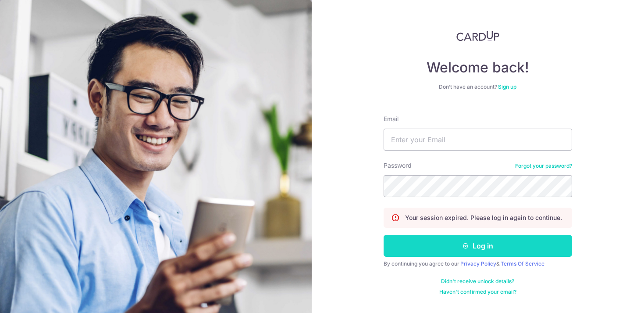 This screenshot has height=313, width=644. Describe the element at coordinates (478, 263) in the screenshot. I see `a: Privacy Policy` at that location.